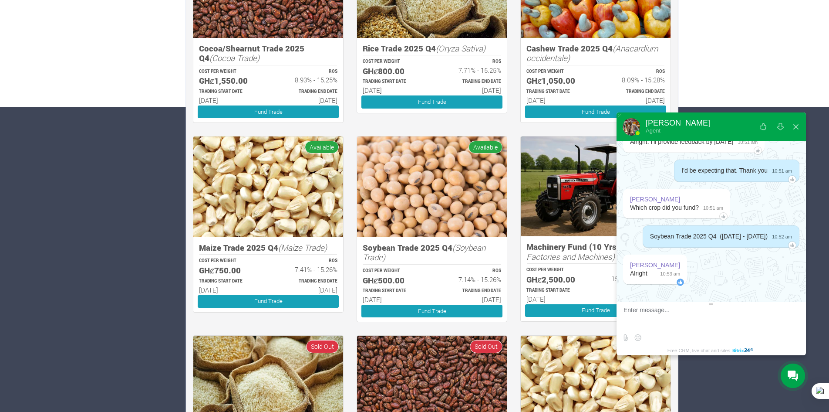 The image size is (829, 412). I want to click on h6: 7.41% - 15.26%, so click(307, 269).